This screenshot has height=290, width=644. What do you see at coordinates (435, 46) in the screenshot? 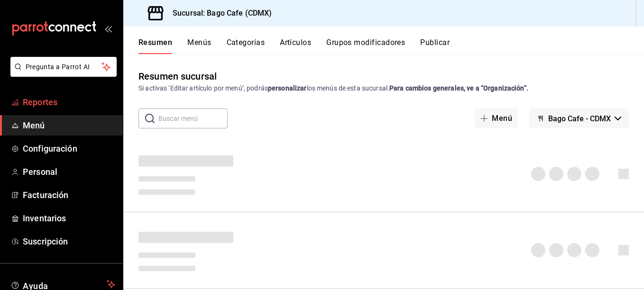
I see `button: Publicar` at bounding box center [435, 46].